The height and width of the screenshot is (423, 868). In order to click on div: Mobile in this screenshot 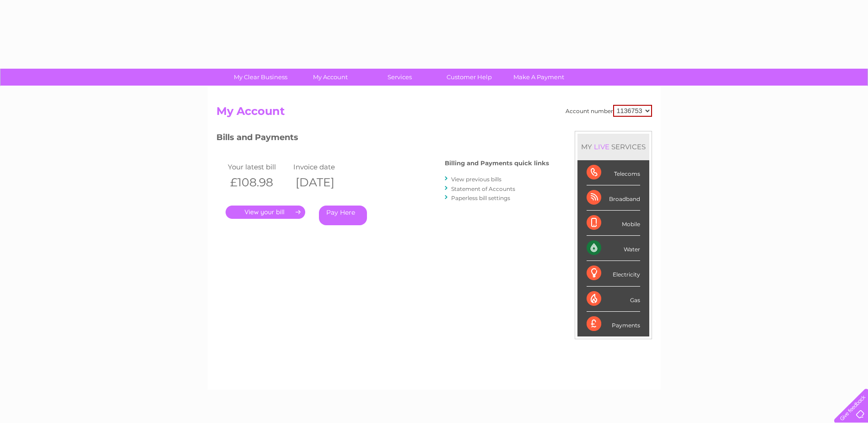, I will do `click(613, 223)`.